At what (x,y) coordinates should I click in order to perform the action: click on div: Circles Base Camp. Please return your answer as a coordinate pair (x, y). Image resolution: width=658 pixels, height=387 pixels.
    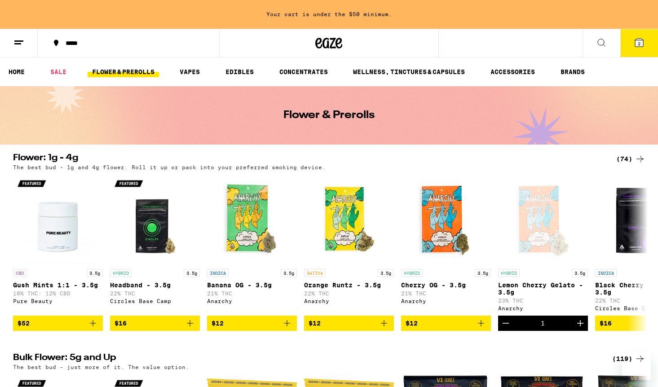
    Looking at the image, I should click on (155, 301).